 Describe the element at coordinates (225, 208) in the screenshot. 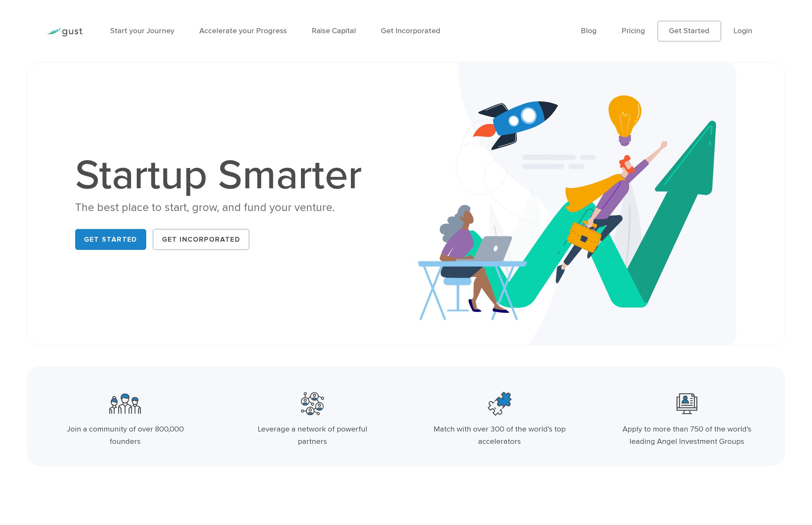

I see `div: The best place to start, grow, and fund your venture.` at that location.